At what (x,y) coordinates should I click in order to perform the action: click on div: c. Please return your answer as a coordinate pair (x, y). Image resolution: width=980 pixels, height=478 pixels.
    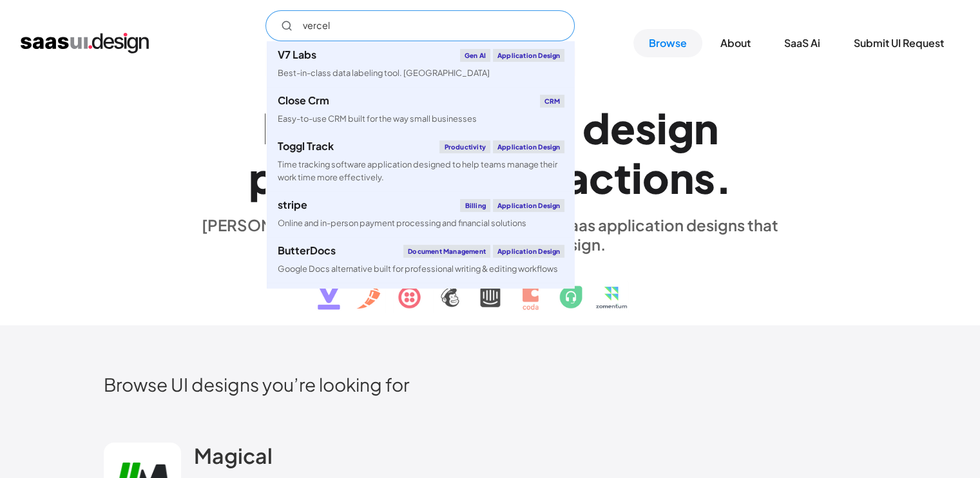
    Looking at the image, I should click on (601, 178).